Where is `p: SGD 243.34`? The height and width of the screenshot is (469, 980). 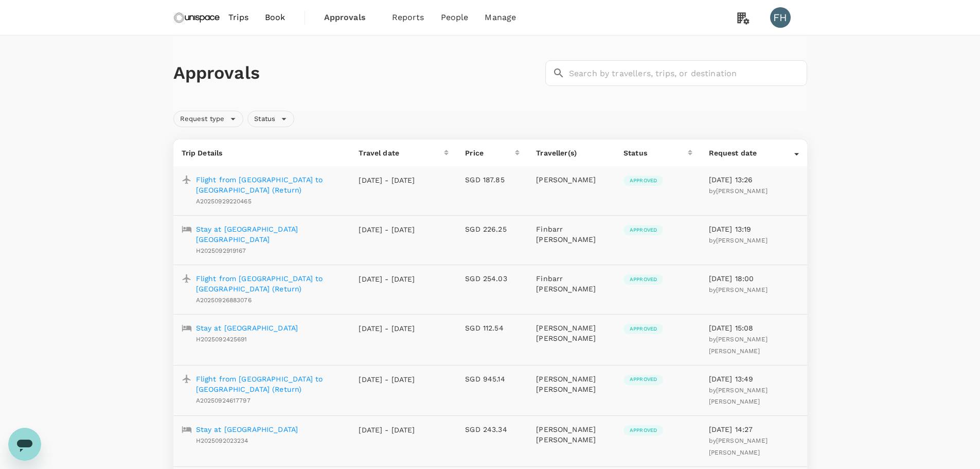
p: SGD 243.34 is located at coordinates (493, 429).